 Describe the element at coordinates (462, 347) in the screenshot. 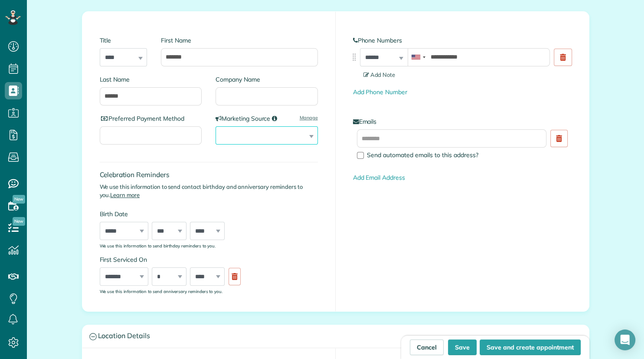

I see `button: Save` at that location.